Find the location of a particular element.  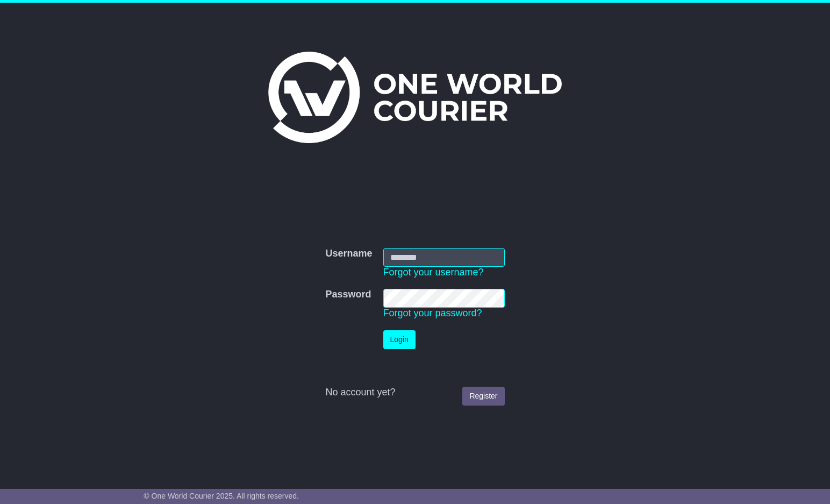

label: Username is located at coordinates (349, 254).